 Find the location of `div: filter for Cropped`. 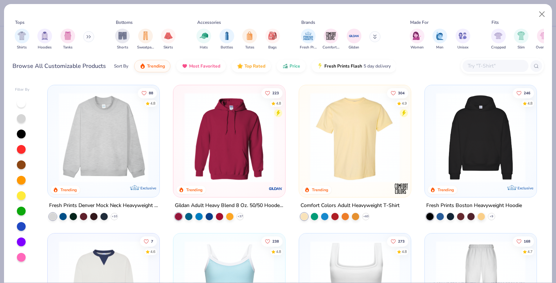

div: filter for Cropped is located at coordinates (498, 39).